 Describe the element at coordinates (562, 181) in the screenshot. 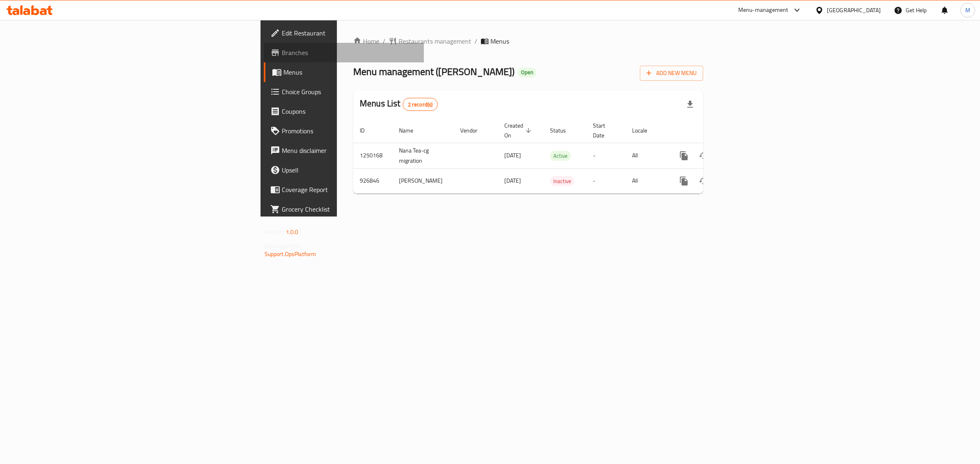

I see `div: Inactive` at that location.